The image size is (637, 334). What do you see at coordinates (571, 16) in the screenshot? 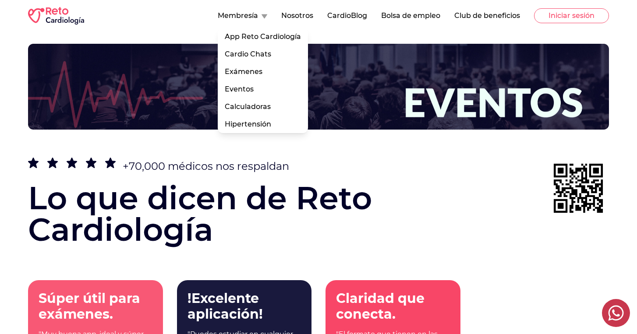
I see `a: Iniciar sesión` at bounding box center [571, 16].